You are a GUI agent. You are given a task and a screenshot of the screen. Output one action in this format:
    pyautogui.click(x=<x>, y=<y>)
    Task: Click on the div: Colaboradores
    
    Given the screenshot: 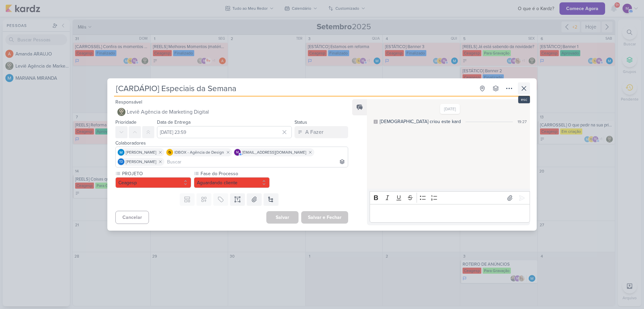 What is the action you would take?
    pyautogui.click(x=232, y=143)
    